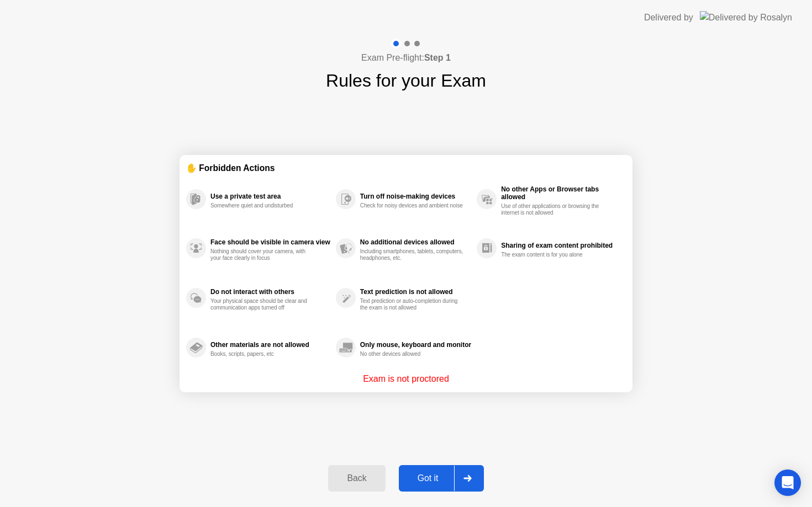 This screenshot has height=507, width=812. Describe the element at coordinates (356, 479) in the screenshot. I see `div: Back` at that location.